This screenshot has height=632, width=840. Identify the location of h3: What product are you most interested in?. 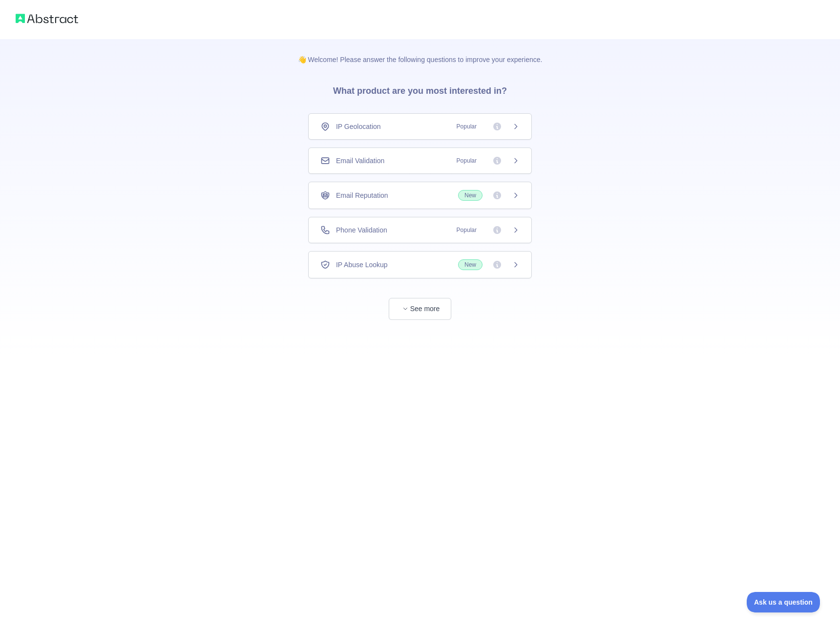
(420, 89).